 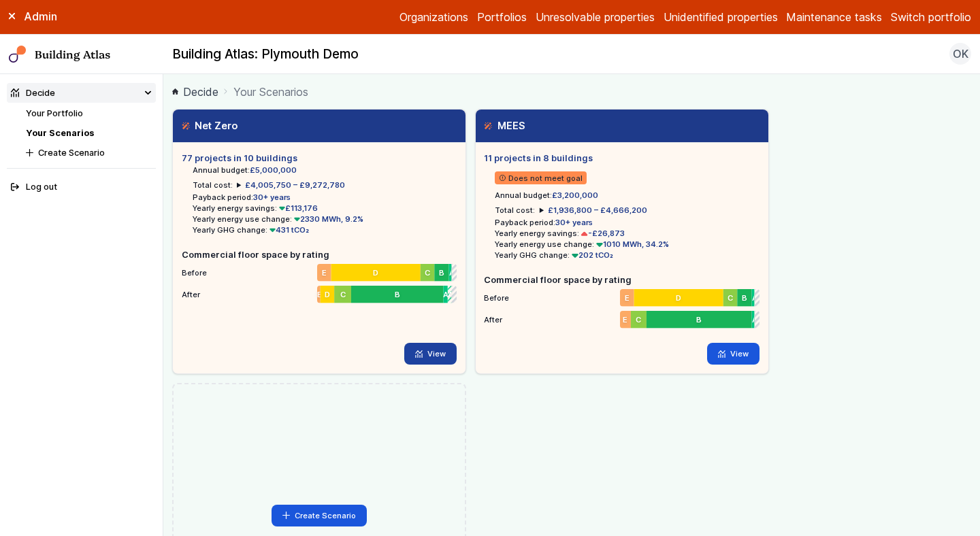 I want to click on a: Unresolvable properties, so click(x=595, y=17).